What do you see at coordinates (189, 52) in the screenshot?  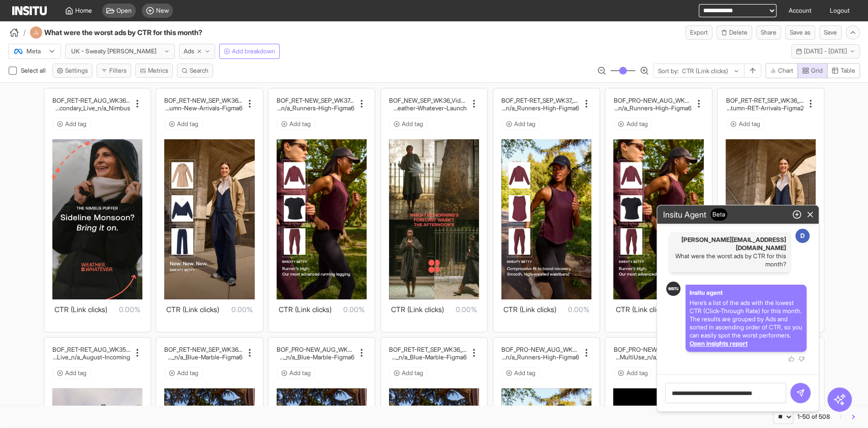 I see `span: Ads` at bounding box center [189, 52].